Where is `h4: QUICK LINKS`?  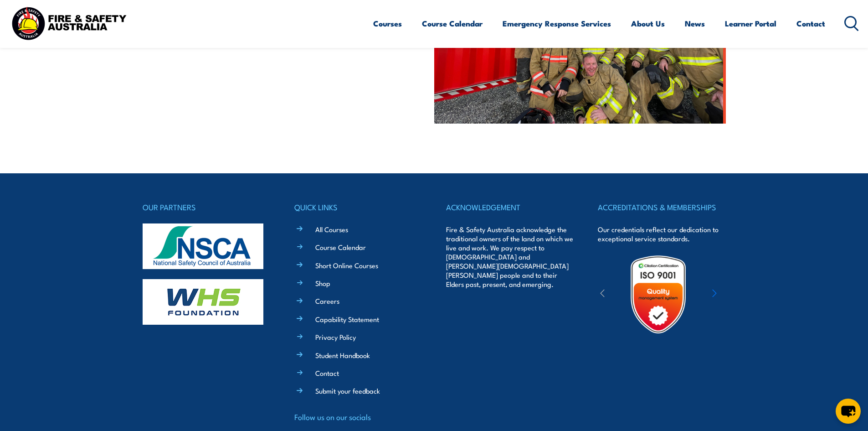
h4: QUICK LINKS is located at coordinates (358, 207).